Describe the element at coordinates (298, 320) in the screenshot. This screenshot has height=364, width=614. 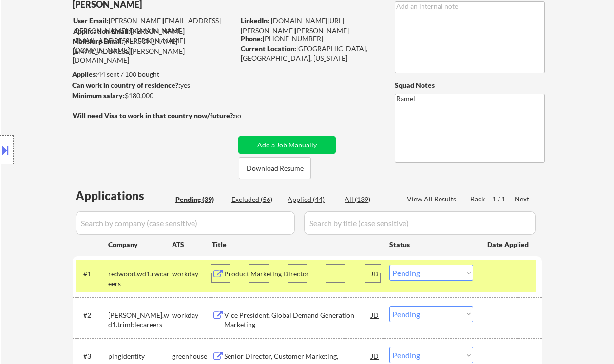
I see `div: Vice President, Global Demand Generation Marketing` at that location.